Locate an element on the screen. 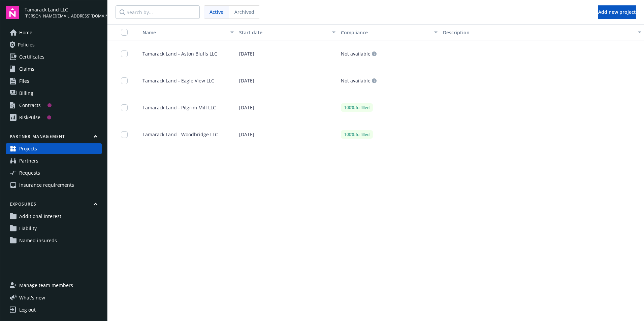  div: Start date is located at coordinates (284, 32).